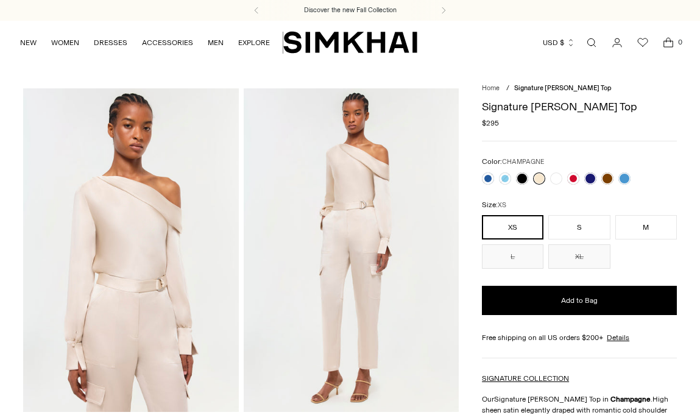  Describe the element at coordinates (643, 43) in the screenshot. I see `a: Wishlist` at that location.